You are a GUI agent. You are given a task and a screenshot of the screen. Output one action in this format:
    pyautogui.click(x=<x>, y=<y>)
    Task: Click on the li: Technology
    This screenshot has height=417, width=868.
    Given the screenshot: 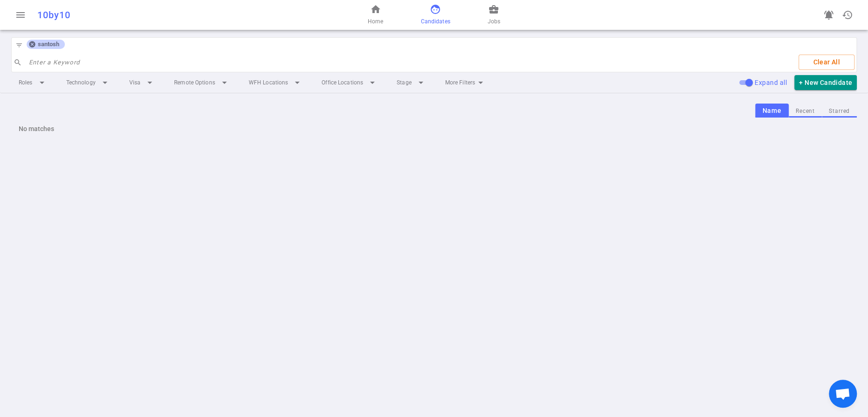 What is the action you would take?
    pyautogui.click(x=88, y=82)
    